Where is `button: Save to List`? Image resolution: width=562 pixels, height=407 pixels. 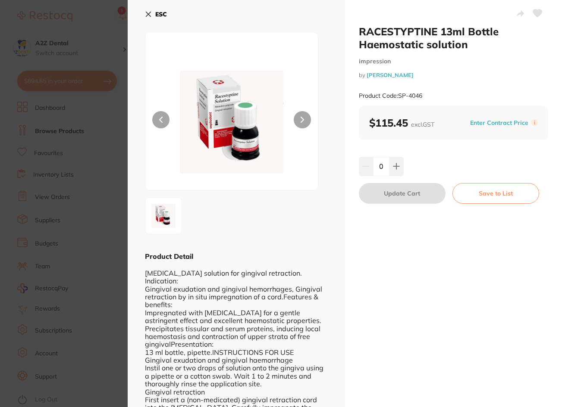 button: Save to List is located at coordinates (495, 194).